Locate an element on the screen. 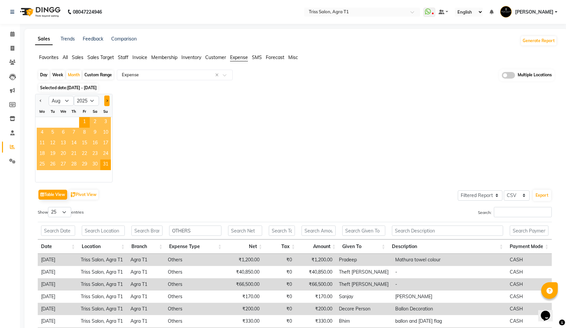 The height and width of the screenshot is (328, 566). div: Wednesday, August 27, 2025 is located at coordinates (63, 165).